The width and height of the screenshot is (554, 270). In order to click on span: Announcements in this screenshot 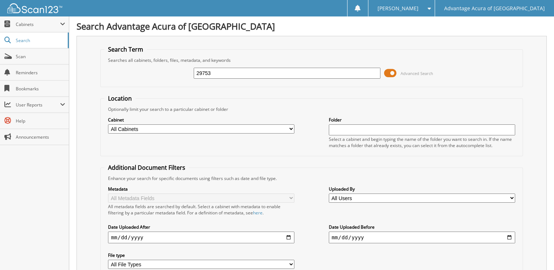, I will do `click(40, 137)`.